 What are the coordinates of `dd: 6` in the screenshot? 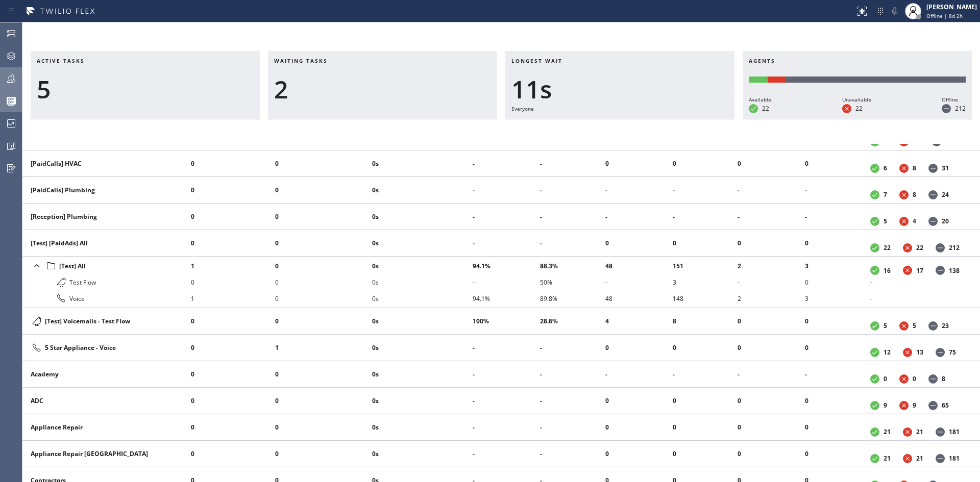 It's located at (885, 167).